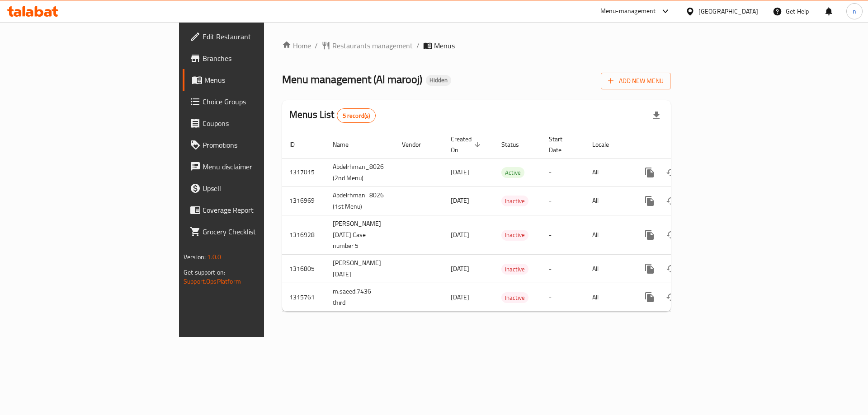 The image size is (868, 415). Describe the element at coordinates (352, 79) in the screenshot. I see `span: Menu management ( Al marooj )` at that location.